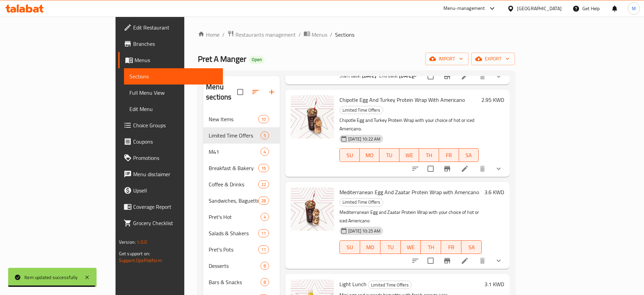 The height and width of the screenshot is (295, 644). What do you see at coordinates (409, 125) in the screenshot?
I see `p: Chipotle Egg and Turkey Protein Wrap with your choice of hot or iced Americano.` at bounding box center [409, 125].